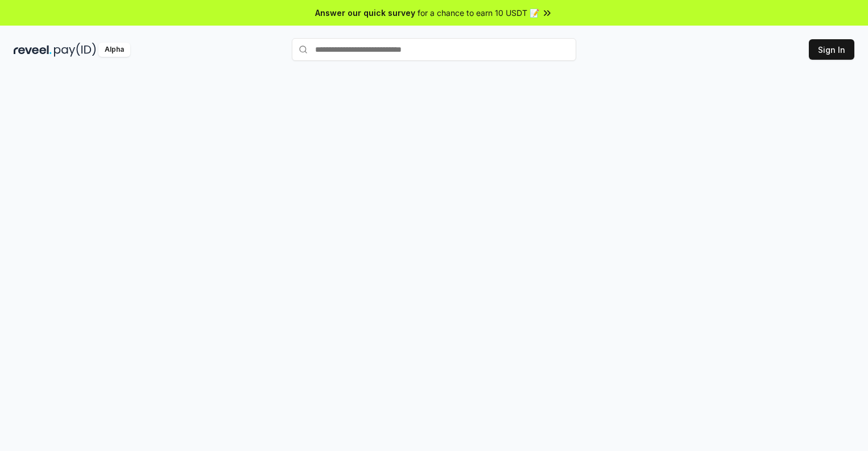  What do you see at coordinates (832, 50) in the screenshot?
I see `button: Sign In` at bounding box center [832, 50].